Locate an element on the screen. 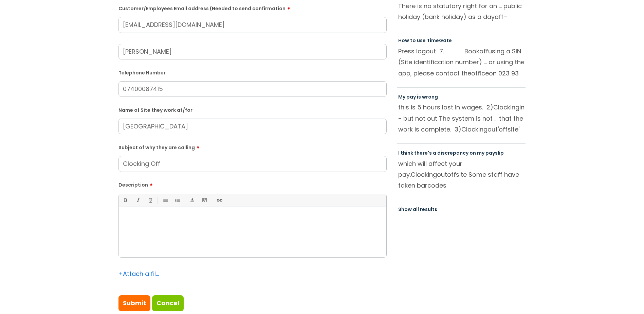  a: Back Color is located at coordinates (205, 200).